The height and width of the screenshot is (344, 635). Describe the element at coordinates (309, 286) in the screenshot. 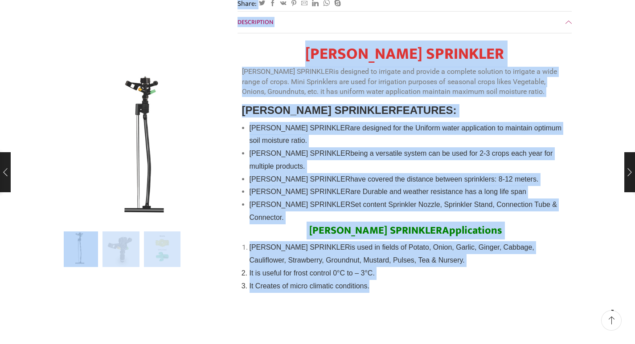

I see `span: It Creates of micro climatic conditions.` at that location.